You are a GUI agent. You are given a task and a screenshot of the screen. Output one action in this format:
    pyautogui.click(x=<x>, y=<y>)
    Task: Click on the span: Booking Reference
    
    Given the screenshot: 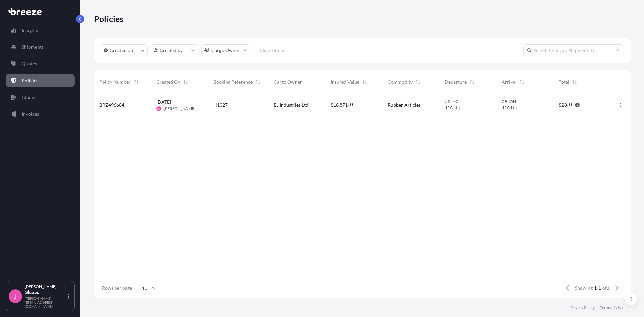 What is the action you would take?
    pyautogui.click(x=233, y=82)
    